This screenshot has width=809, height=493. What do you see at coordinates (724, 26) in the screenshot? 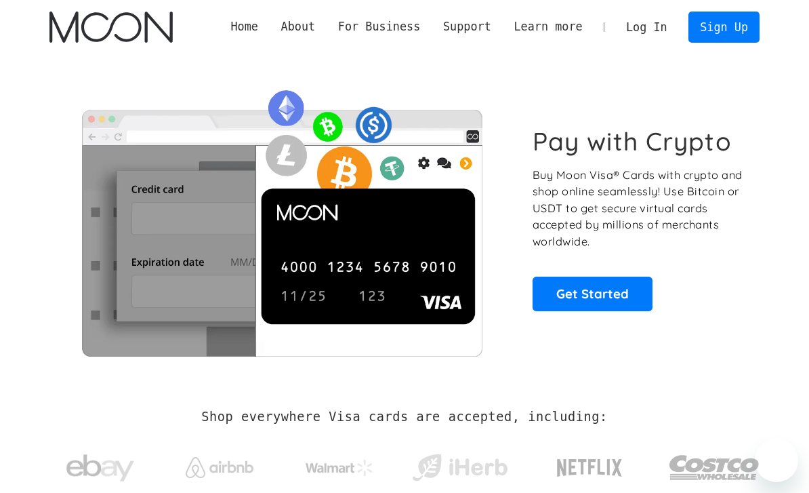
I see `a: Sign Up` at bounding box center [724, 26].